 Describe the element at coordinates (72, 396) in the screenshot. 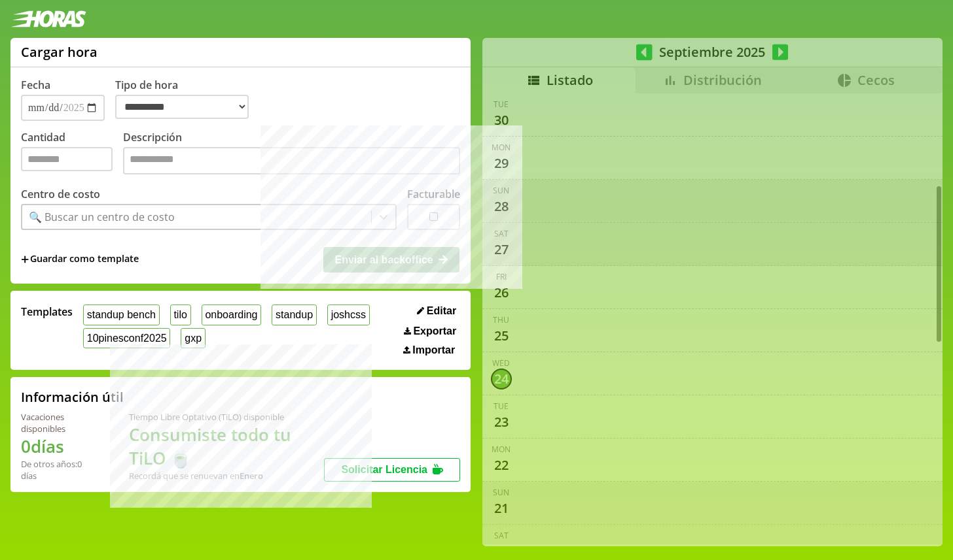

I see `h2: Información útil` at that location.